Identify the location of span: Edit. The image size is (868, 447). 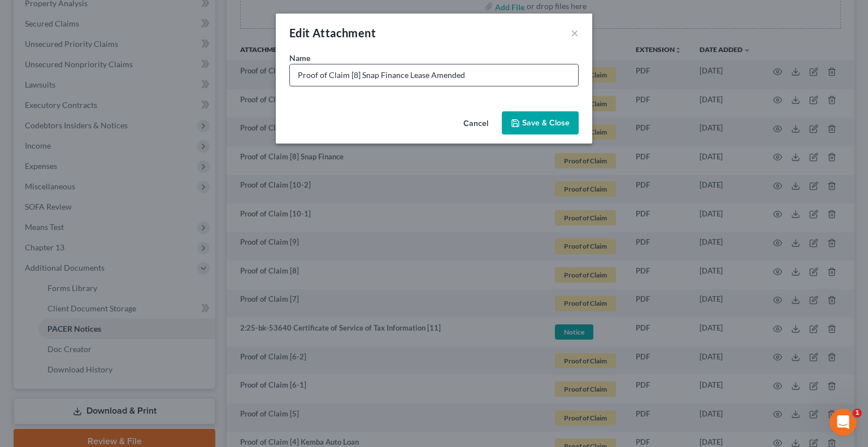
(299, 33).